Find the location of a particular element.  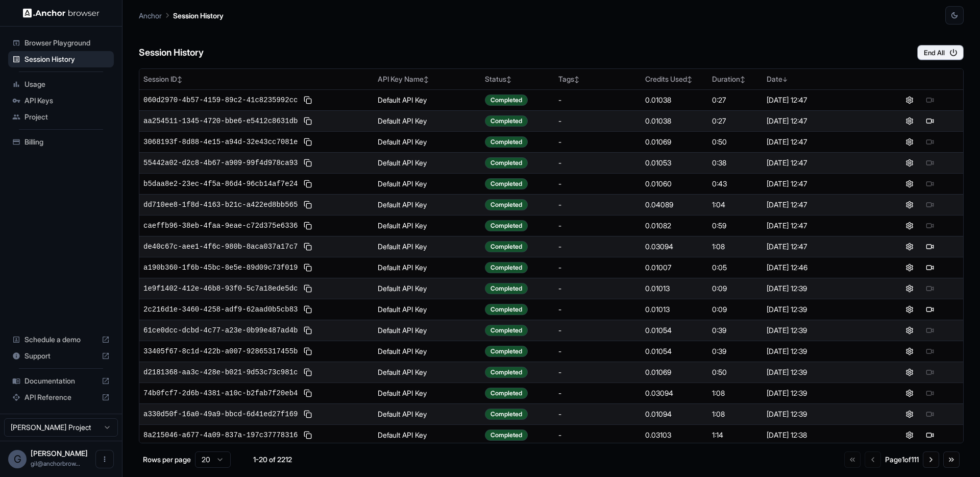

button: End All is located at coordinates (940, 52).